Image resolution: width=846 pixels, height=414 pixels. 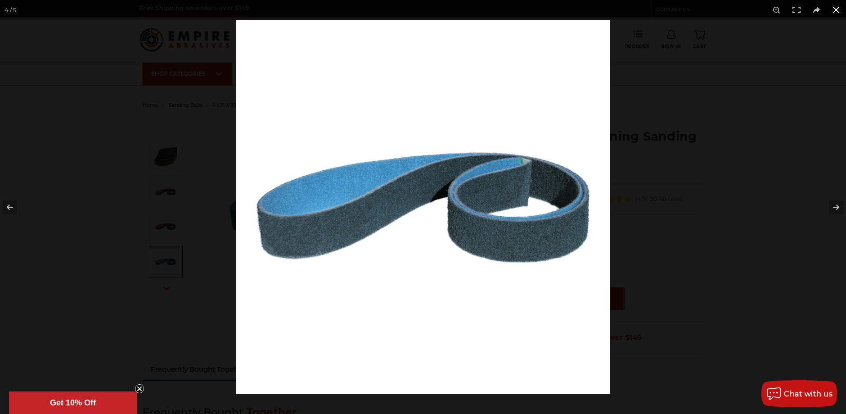 I want to click on button: Close teaser, so click(x=140, y=388).